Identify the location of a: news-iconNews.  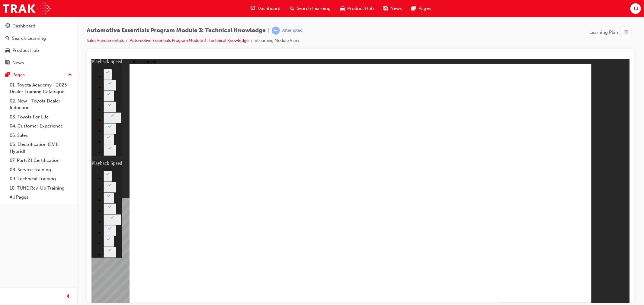
(392, 8).